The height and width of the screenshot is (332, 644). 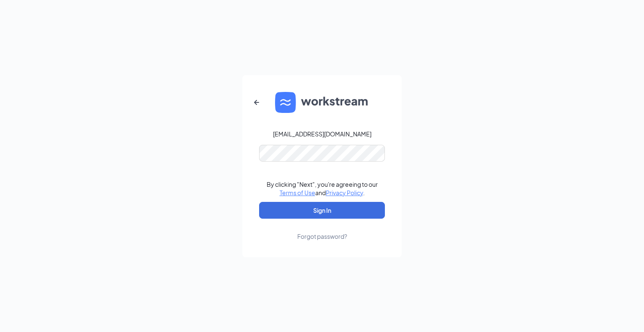 What do you see at coordinates (322, 229) in the screenshot?
I see `a: Forgot password?` at bounding box center [322, 229].